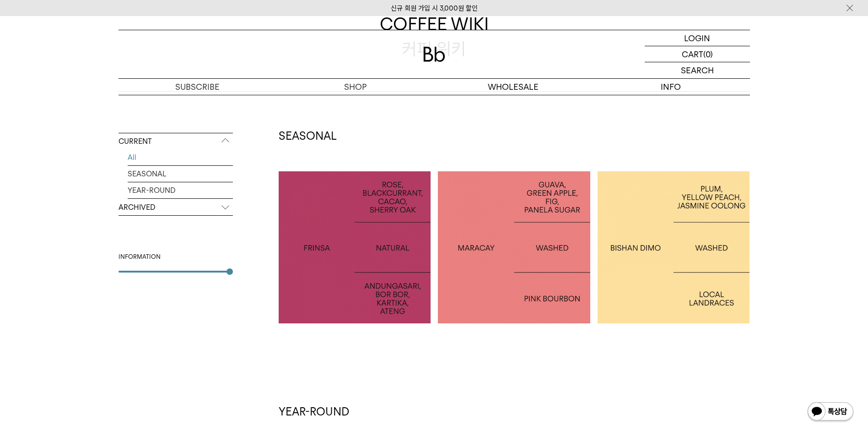 The height and width of the screenshot is (437, 868). I want to click on p: WHOLESALE, so click(513, 86).